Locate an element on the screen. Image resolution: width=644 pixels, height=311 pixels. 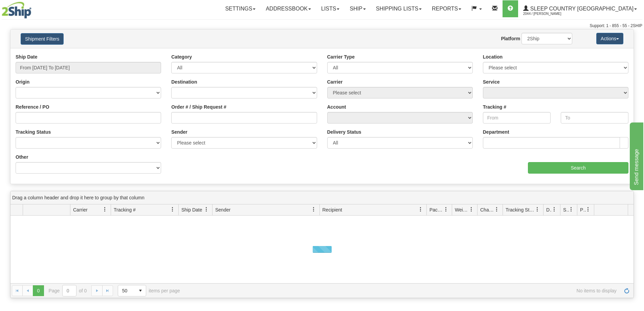
label: Account is located at coordinates (337, 107).